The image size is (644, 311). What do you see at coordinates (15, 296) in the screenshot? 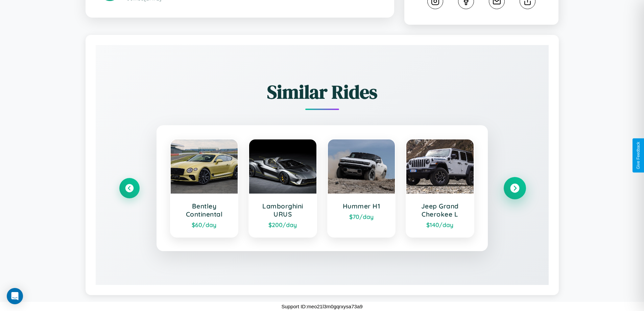
I see `div: Open Intercom Messenger` at bounding box center [15, 296].